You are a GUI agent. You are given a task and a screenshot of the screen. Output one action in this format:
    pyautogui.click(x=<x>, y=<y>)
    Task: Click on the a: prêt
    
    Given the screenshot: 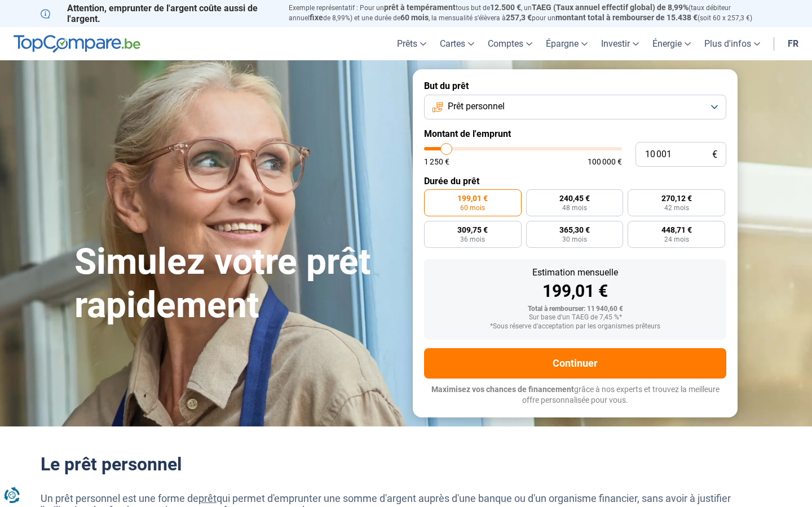 What is the action you would take?
    pyautogui.click(x=207, y=498)
    